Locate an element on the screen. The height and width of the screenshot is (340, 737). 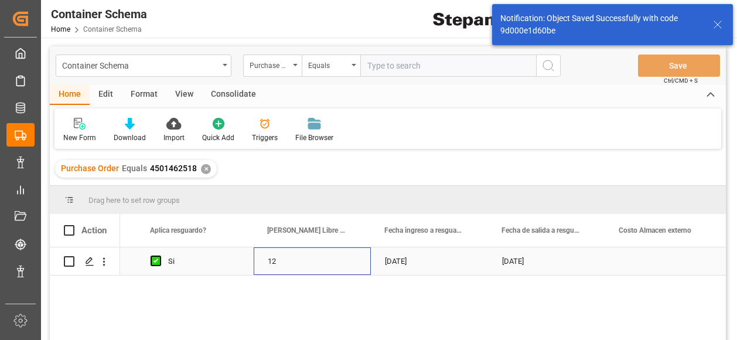
div: Download is located at coordinates (129, 138).